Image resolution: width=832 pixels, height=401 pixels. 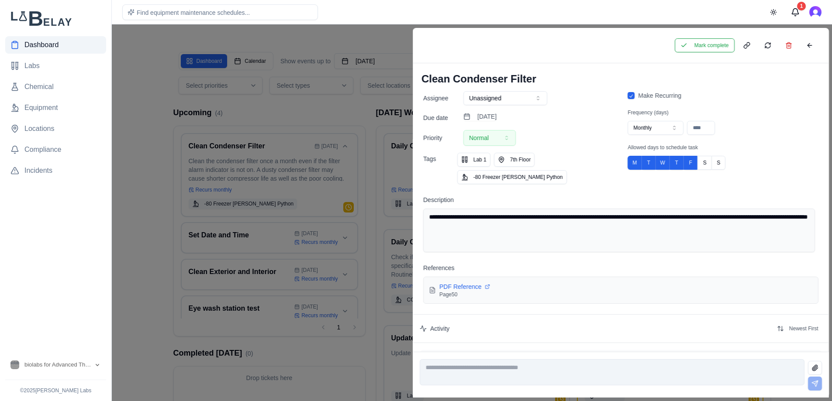 I want to click on button: Open user button, so click(x=815, y=12).